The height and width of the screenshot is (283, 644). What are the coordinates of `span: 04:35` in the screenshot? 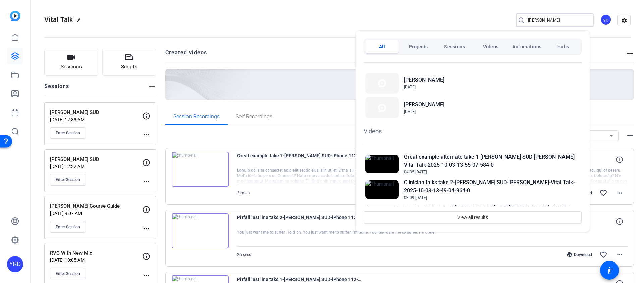 It's located at (409, 172).